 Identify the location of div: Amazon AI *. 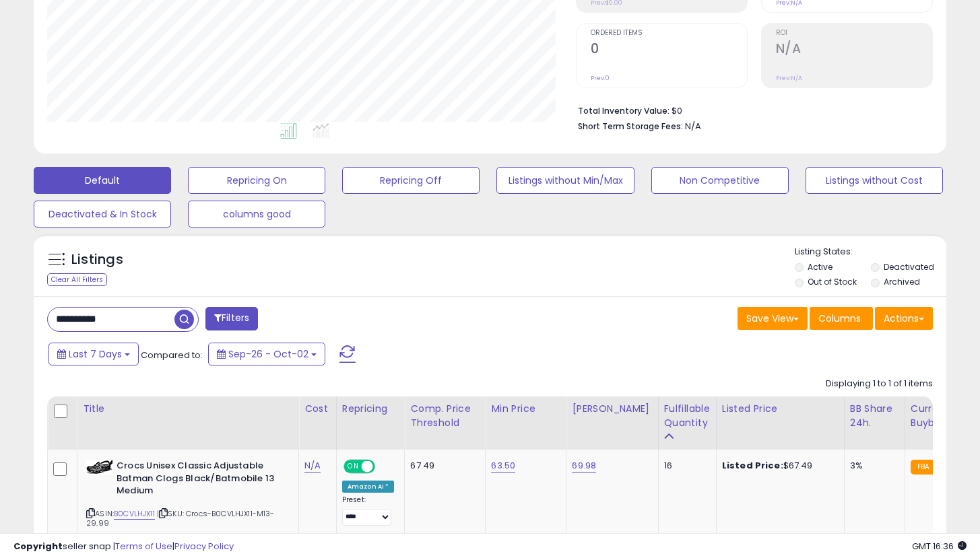
(368, 486).